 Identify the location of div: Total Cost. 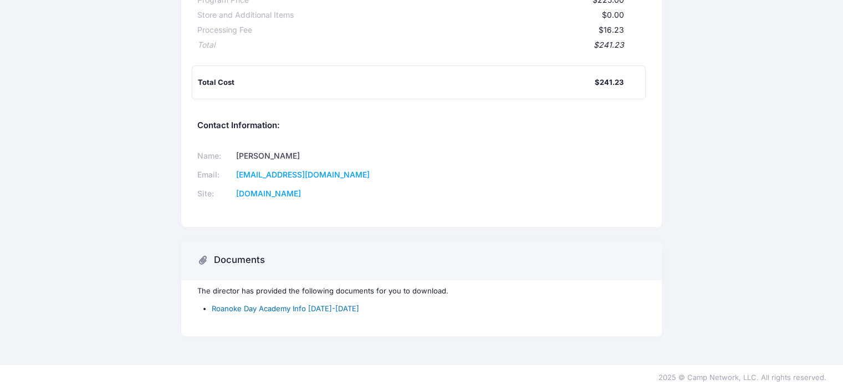
(396, 83).